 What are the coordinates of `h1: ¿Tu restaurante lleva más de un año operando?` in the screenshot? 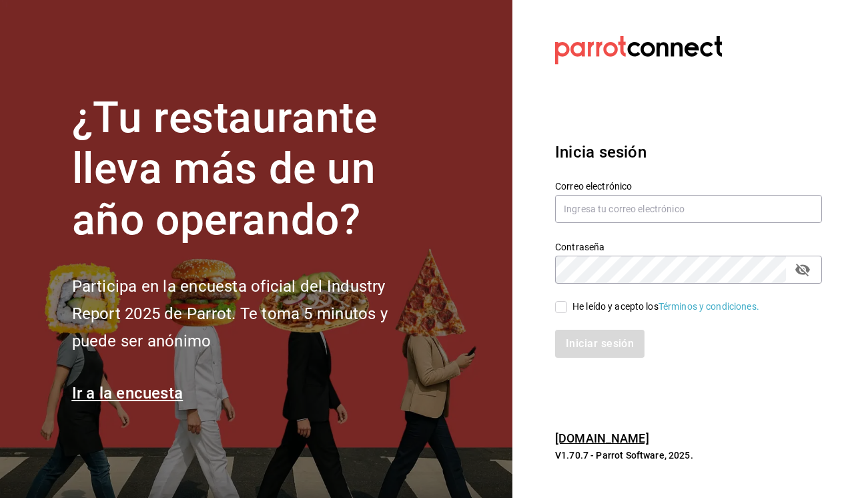 It's located at (252, 170).